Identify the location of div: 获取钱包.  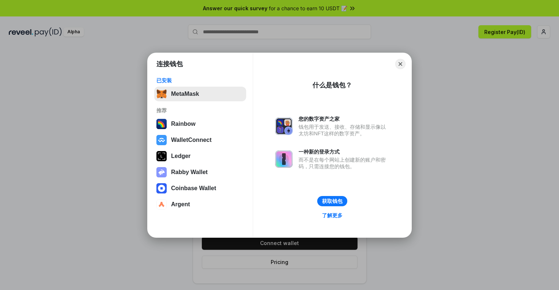
(332, 201).